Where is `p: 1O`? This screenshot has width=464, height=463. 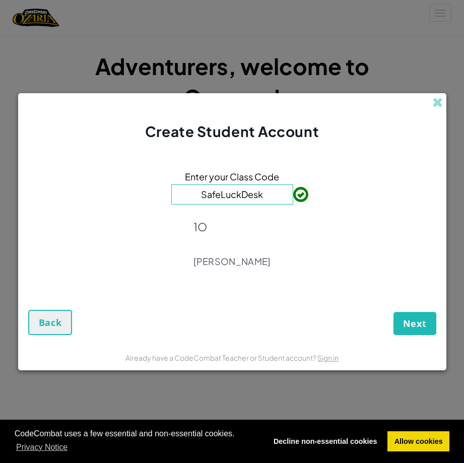
p: 1O is located at coordinates (232, 227).